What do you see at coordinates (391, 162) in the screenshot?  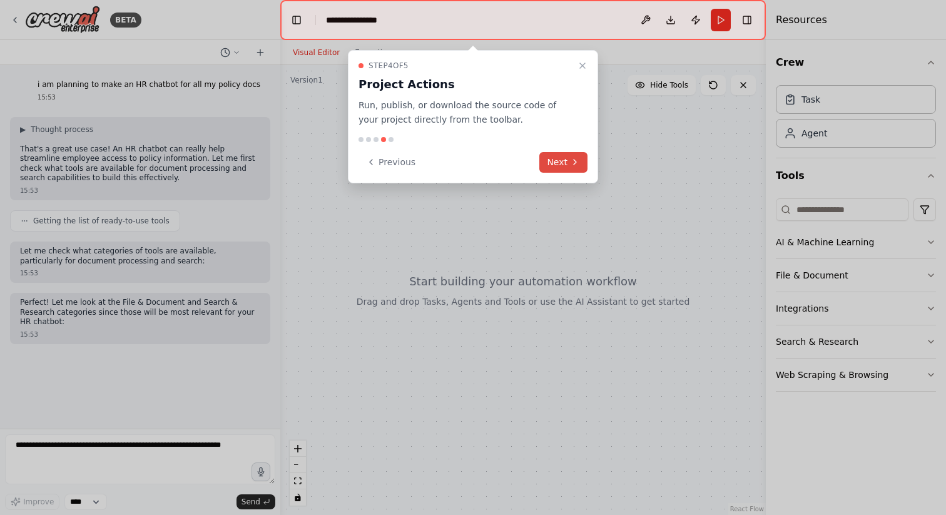 I see `button: Previous` at bounding box center [391, 162].